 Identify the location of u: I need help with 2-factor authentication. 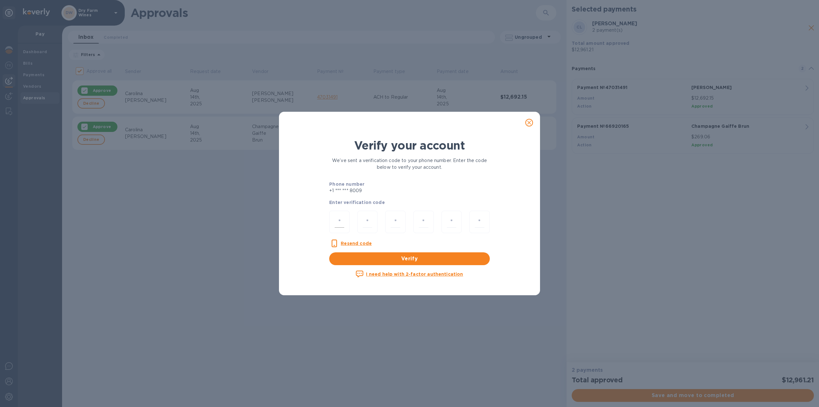
(414, 274).